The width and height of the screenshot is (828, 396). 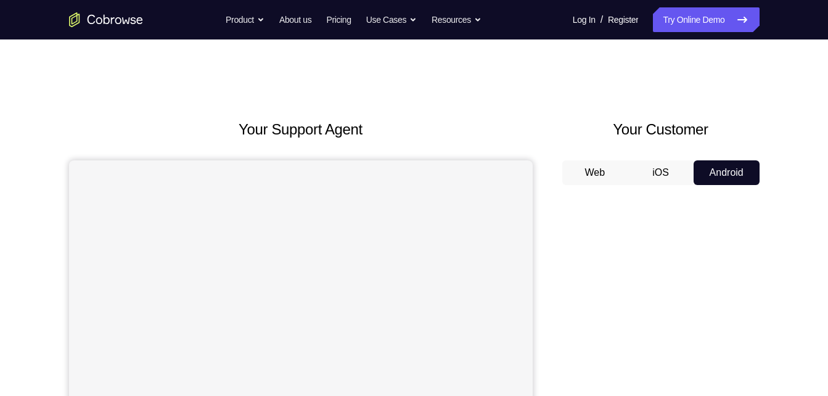 What do you see at coordinates (456, 20) in the screenshot?
I see `button: Resources` at bounding box center [456, 20].